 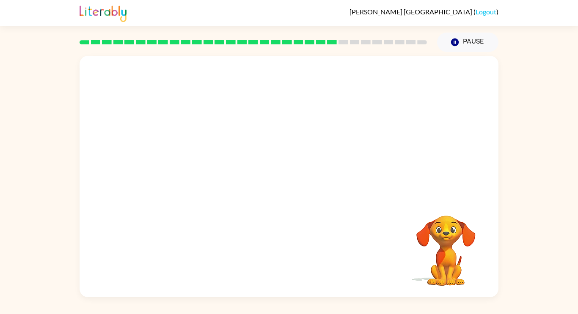 I want to click on img: Literably, so click(x=103, y=13).